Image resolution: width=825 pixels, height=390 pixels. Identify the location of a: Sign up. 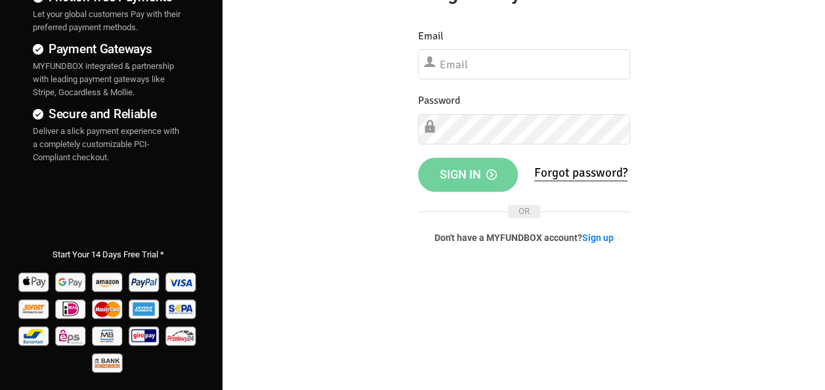
(598, 238).